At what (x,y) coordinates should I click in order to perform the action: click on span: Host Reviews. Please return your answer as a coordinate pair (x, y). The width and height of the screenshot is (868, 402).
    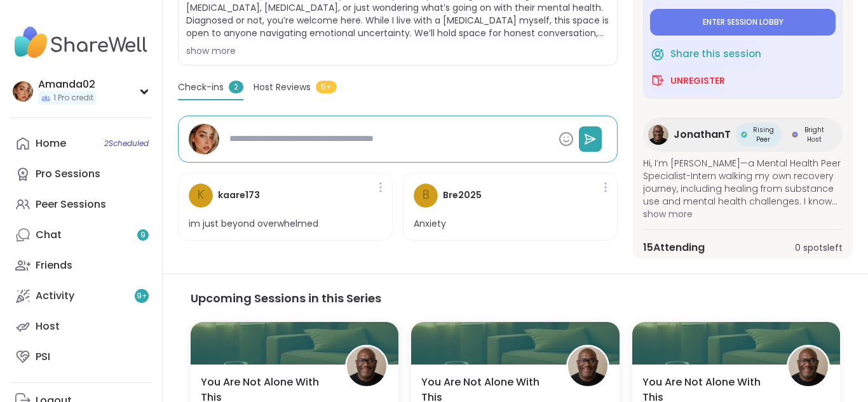
    Looking at the image, I should click on (282, 87).